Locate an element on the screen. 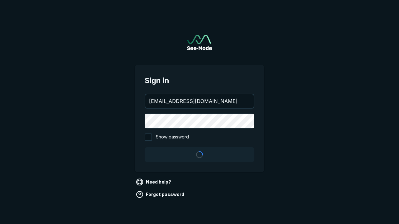  span: Sign in is located at coordinates (199, 81).